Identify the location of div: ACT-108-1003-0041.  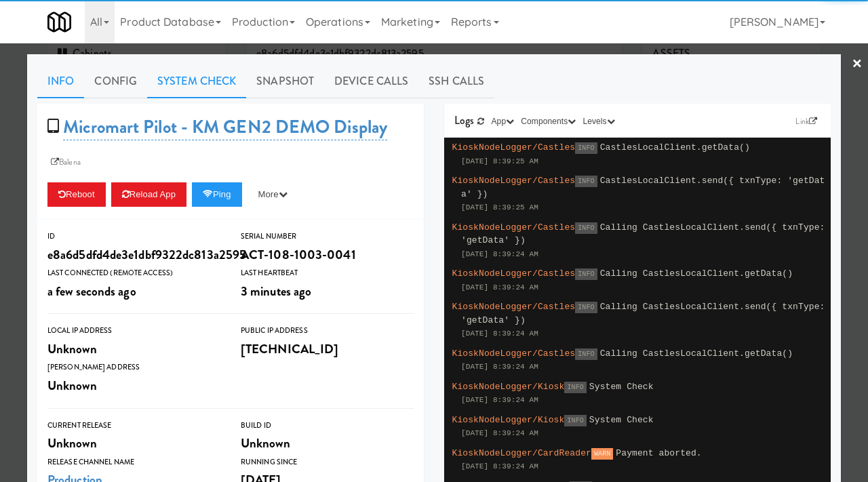
(327, 255).